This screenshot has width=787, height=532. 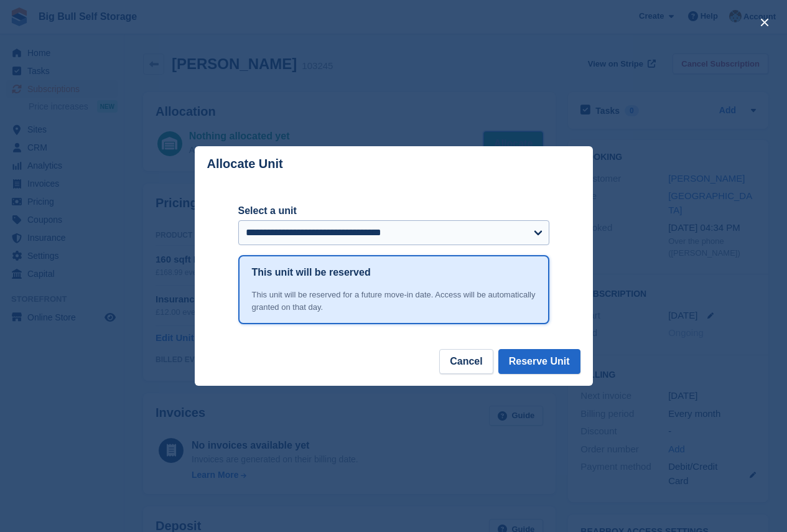 What do you see at coordinates (245, 164) in the screenshot?
I see `p: Allocate Unit` at bounding box center [245, 164].